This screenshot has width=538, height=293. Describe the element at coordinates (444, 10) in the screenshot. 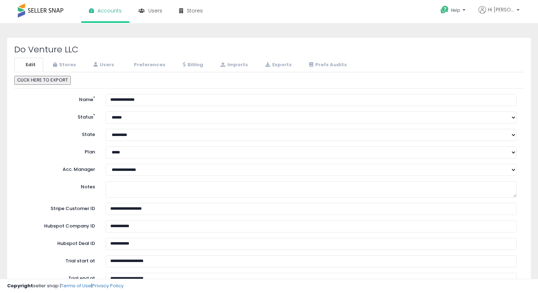

I see `i: Get Help` at that location.